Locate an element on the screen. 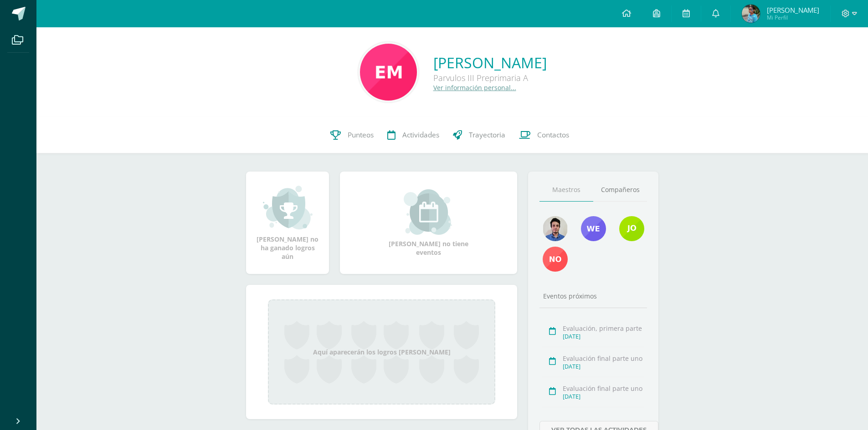 This screenshot has height=430, width=868. span: Trayectoria is located at coordinates (487, 134).